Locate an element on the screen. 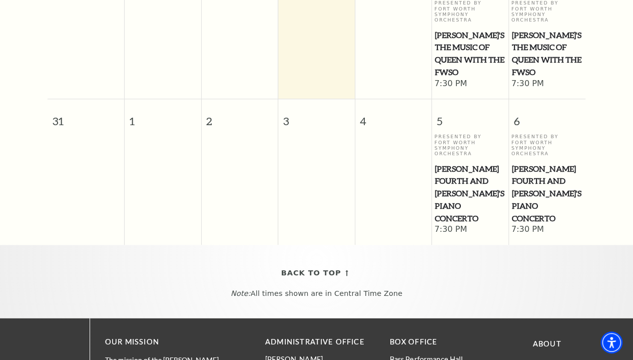 The height and width of the screenshot is (360, 633). p: All times shown are in Central Time Zone is located at coordinates (316, 293).